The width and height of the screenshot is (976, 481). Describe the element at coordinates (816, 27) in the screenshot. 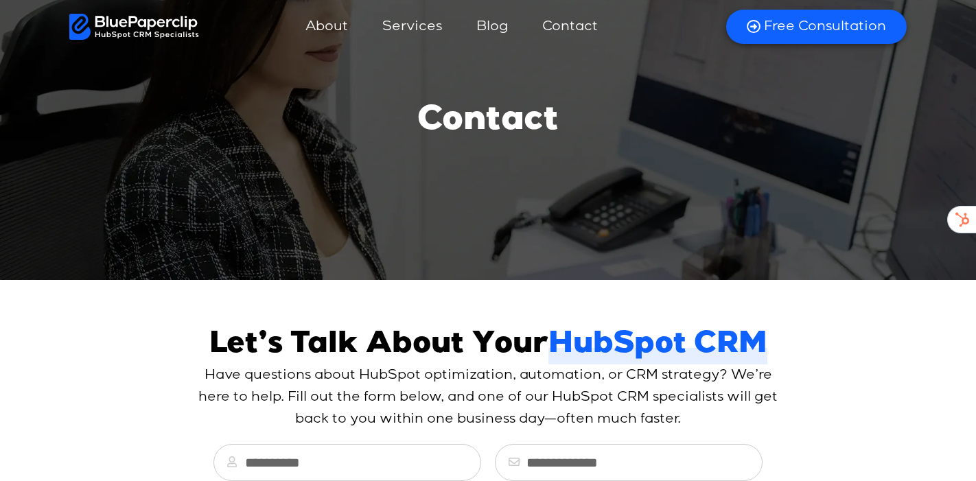

I see `a: Free Consultation` at that location.